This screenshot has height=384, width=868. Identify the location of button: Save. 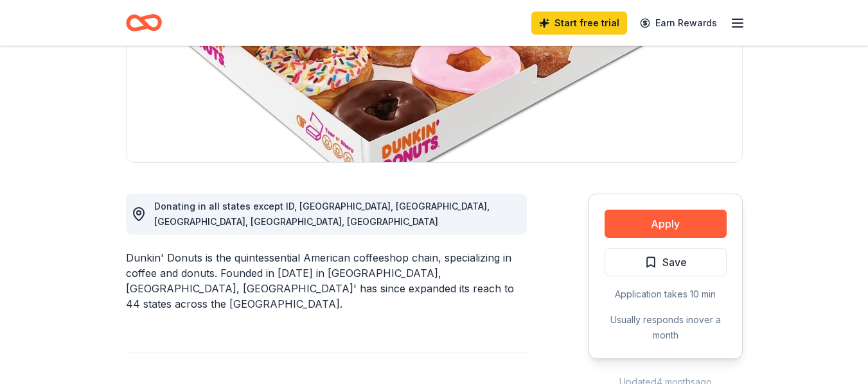
(666, 263).